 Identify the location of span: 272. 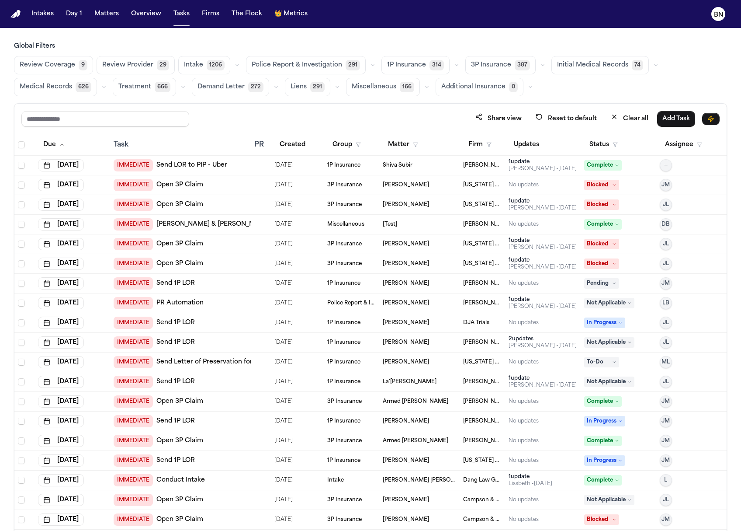
(256, 87).